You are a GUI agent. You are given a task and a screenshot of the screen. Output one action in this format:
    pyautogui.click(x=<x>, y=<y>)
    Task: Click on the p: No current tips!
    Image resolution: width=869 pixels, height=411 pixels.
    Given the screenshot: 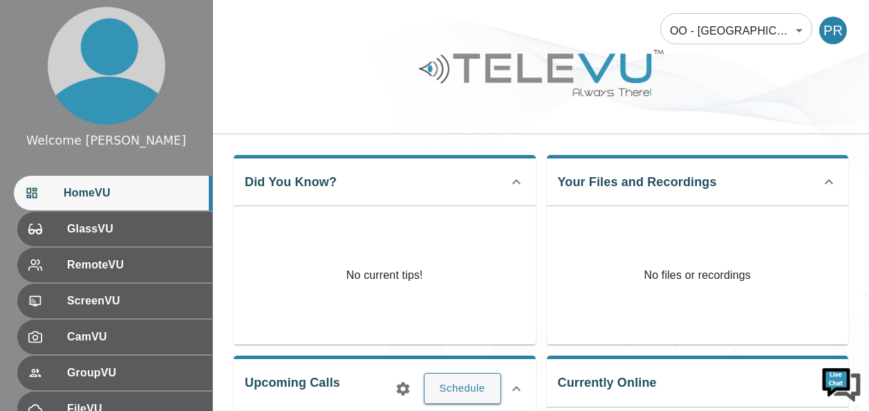 What is the action you would take?
    pyautogui.click(x=385, y=275)
    